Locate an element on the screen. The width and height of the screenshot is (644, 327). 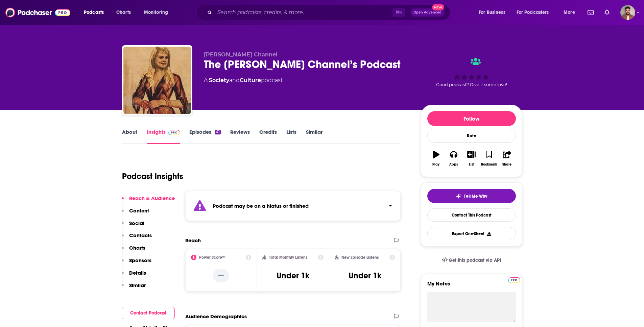
span: More is located at coordinates (569, 13).